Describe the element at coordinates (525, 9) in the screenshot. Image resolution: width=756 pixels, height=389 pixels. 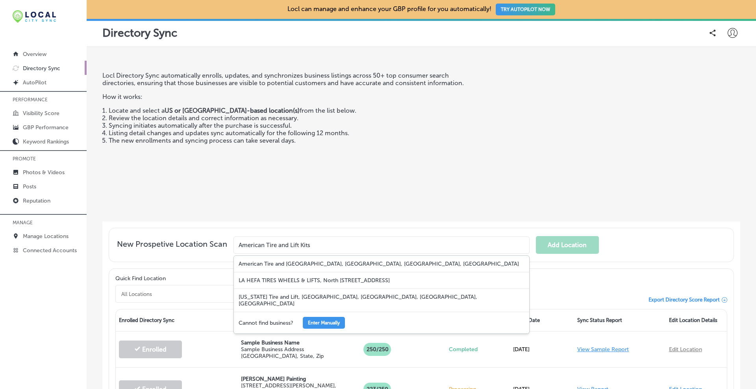
I see `button: TRY AUTOPILOT NOW` at that location.